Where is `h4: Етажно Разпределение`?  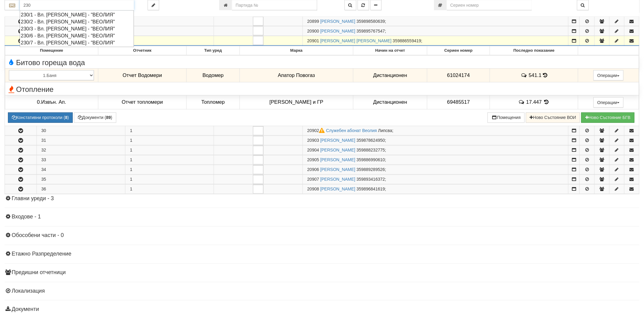 h4: Етажно Разпределение is located at coordinates (322, 255).